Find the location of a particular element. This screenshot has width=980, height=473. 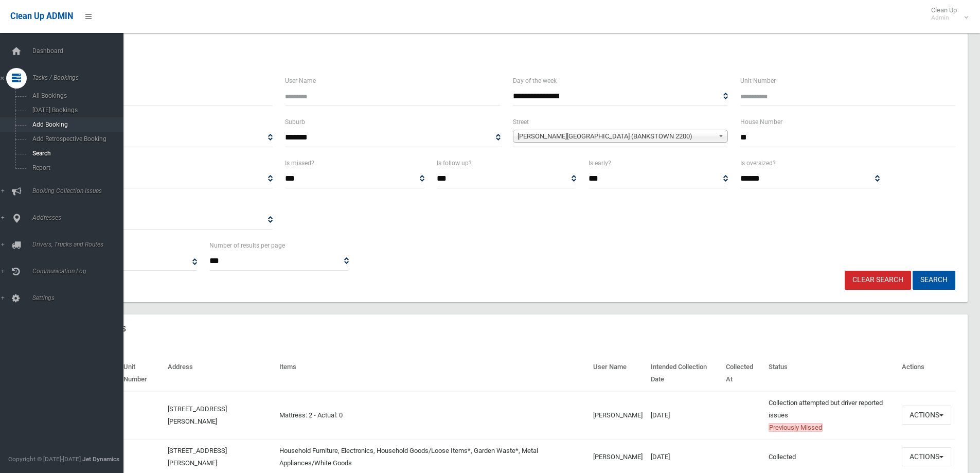

a: Clear Search is located at coordinates (878, 280).